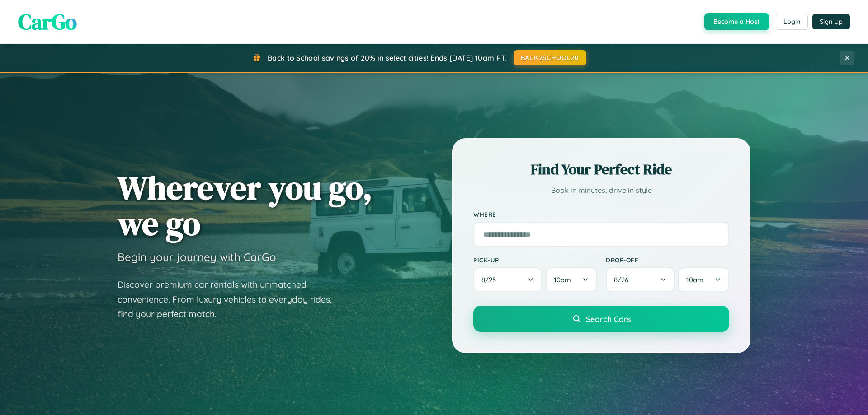 The height and width of the screenshot is (415, 868). I want to click on h2: Find Your Perfect Ride, so click(601, 169).